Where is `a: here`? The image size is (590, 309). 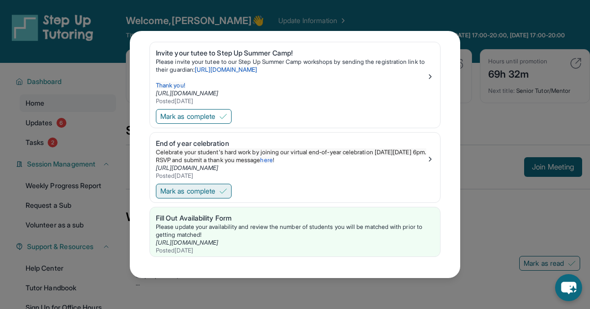
a: here is located at coordinates (266, 160).